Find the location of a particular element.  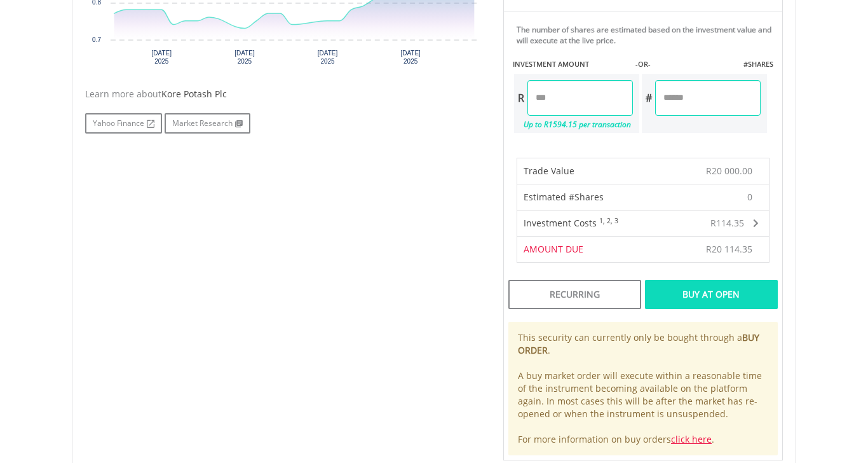

span: Investment Costs is located at coordinates (560, 222).